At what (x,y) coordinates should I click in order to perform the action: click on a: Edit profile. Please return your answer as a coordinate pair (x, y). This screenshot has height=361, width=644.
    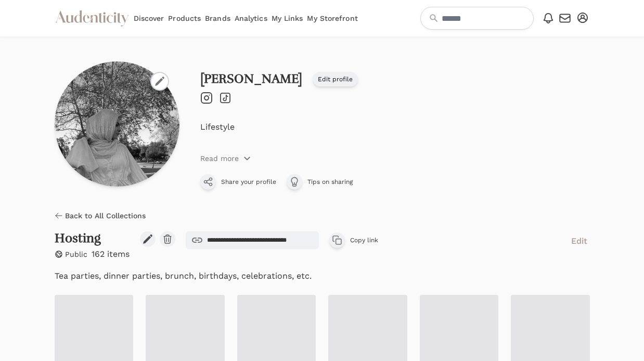
    Looking at the image, I should click on (335, 79).